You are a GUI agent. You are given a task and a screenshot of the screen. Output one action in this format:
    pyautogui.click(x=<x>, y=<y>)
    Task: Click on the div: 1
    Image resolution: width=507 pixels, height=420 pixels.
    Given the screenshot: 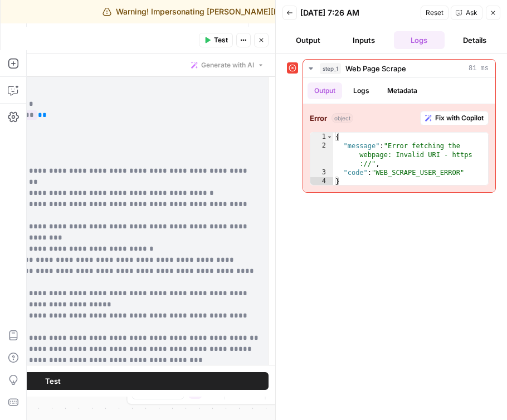 What is the action you would take?
    pyautogui.click(x=322, y=137)
    